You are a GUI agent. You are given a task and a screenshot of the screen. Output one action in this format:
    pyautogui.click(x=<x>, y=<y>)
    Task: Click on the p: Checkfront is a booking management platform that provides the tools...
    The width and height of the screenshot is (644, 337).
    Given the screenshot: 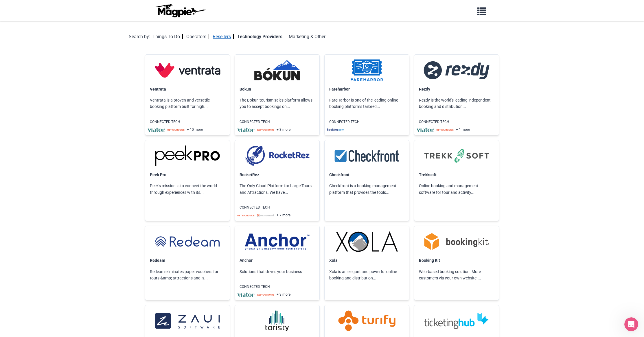 What is the action you would take?
    pyautogui.click(x=367, y=188)
    